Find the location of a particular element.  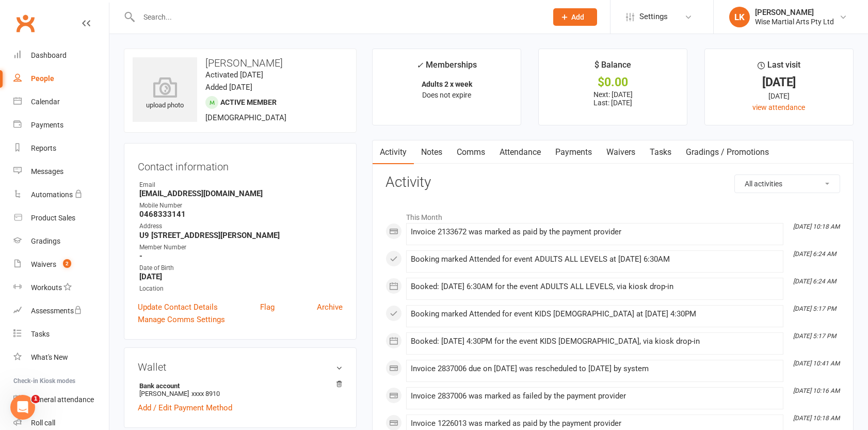

div: People is located at coordinates (42, 78).